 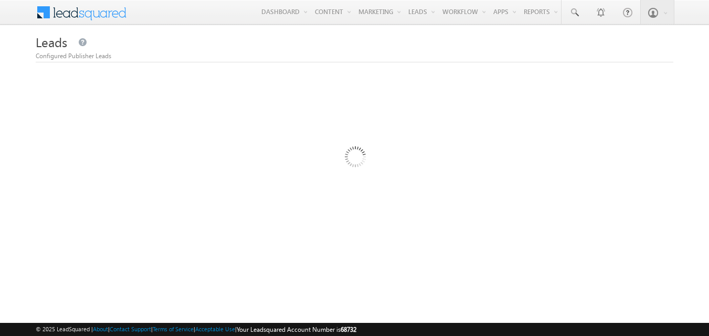 What do you see at coordinates (215, 329) in the screenshot?
I see `a: Acceptable Use` at bounding box center [215, 329].